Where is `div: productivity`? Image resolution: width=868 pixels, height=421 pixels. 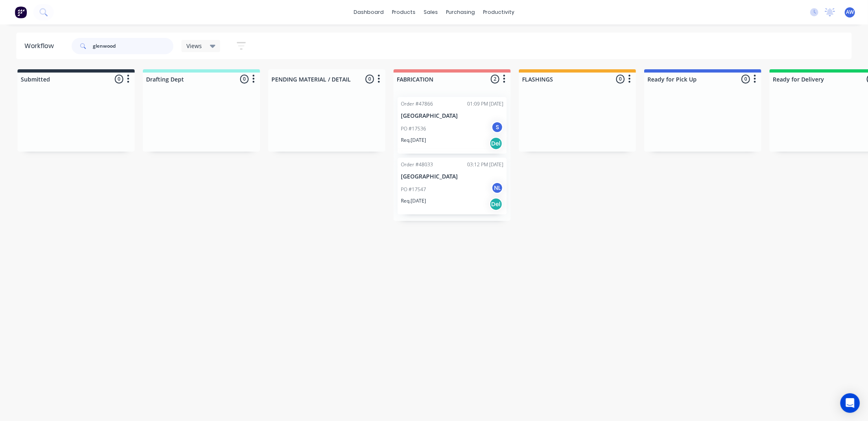 div: productivity is located at coordinates (498, 12).